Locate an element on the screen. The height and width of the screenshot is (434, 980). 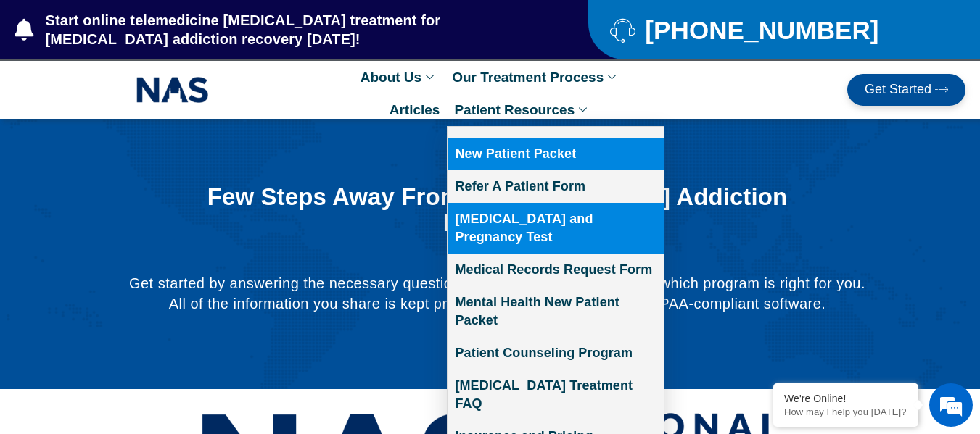
a: Our Treatment Process is located at coordinates (535, 77).